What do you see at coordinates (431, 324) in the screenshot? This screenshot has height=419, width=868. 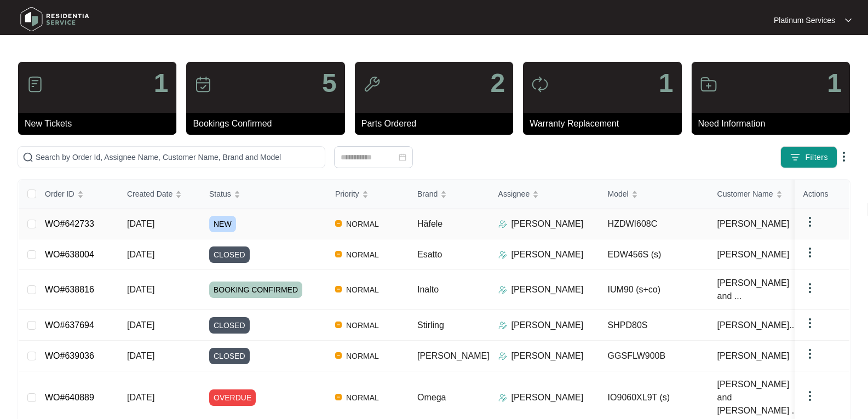 I see `span: Stirling` at bounding box center [431, 324].